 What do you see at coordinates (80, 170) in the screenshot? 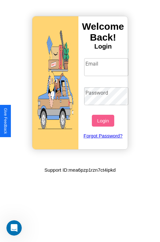
I see `p: Support ID: mea6pzp1rzn7ct4ipkd` at bounding box center [80, 170].